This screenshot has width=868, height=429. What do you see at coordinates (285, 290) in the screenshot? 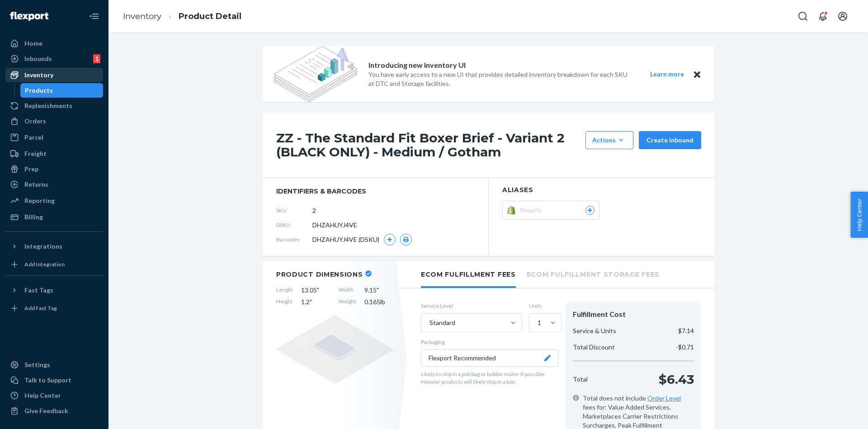
I see `span: Length` at bounding box center [285, 290].